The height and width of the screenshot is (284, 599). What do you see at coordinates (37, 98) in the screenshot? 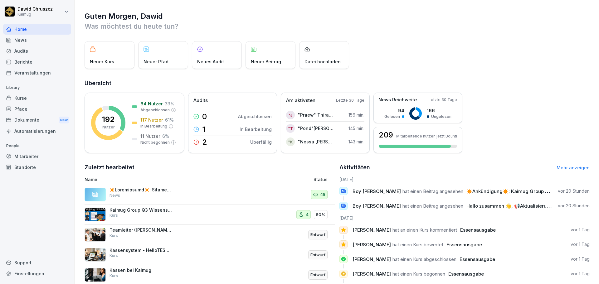
I see `div: Kurse` at bounding box center [37, 98].